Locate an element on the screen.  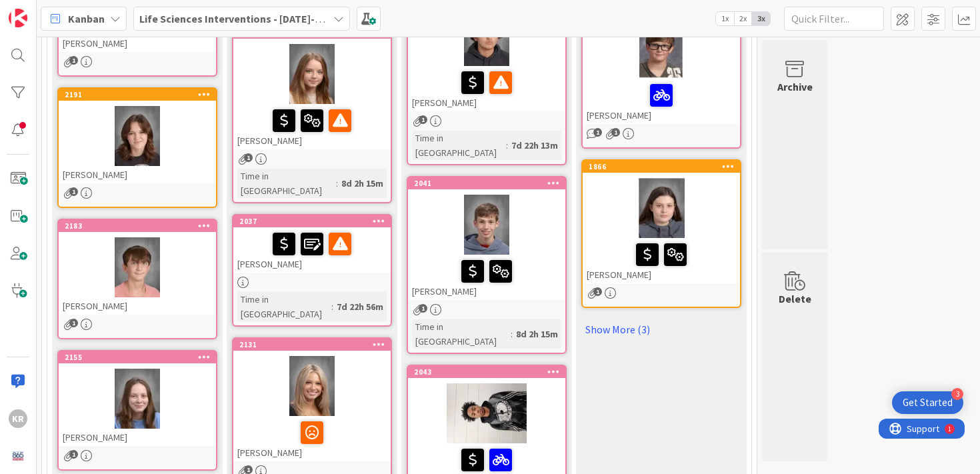
div: Delete is located at coordinates (795, 299).